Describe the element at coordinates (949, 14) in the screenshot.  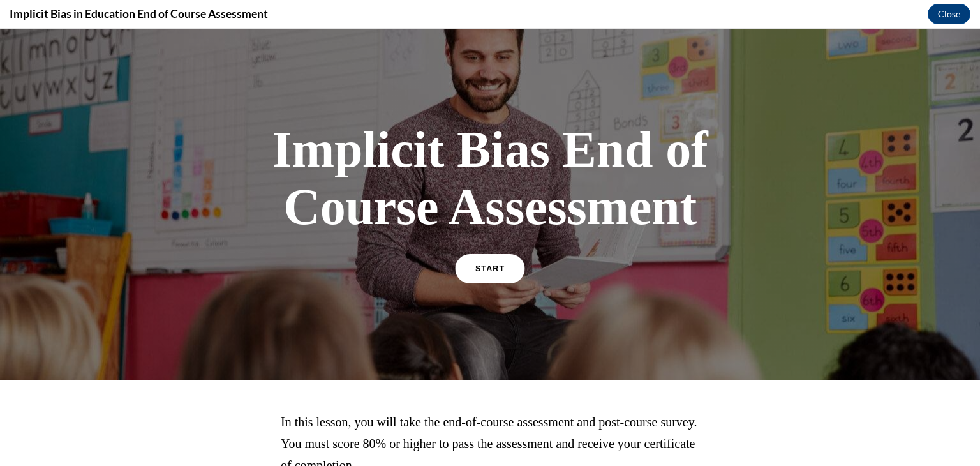
I see `button: Close` at that location.